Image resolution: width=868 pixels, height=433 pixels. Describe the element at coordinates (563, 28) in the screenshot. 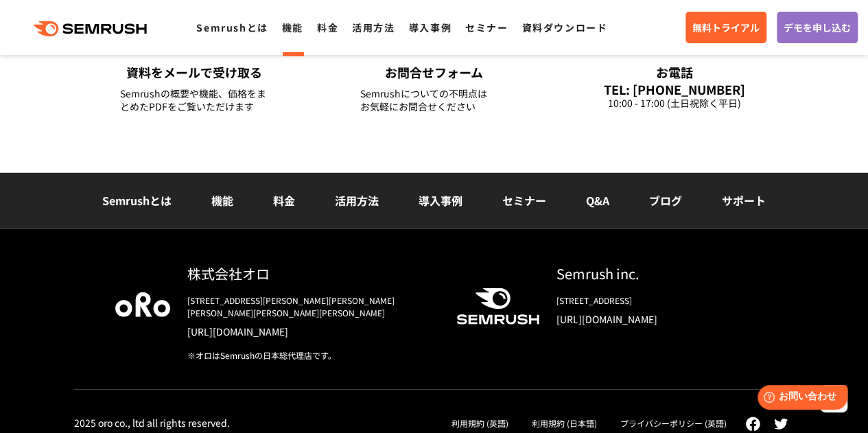

I see `a: 資料ダウンロード` at that location.